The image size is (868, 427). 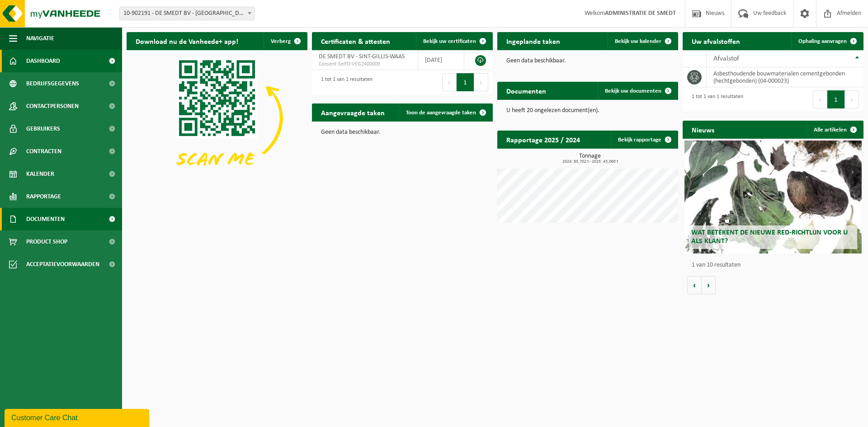 I want to click on a: Ophaling aanvragen, so click(x=827, y=41).